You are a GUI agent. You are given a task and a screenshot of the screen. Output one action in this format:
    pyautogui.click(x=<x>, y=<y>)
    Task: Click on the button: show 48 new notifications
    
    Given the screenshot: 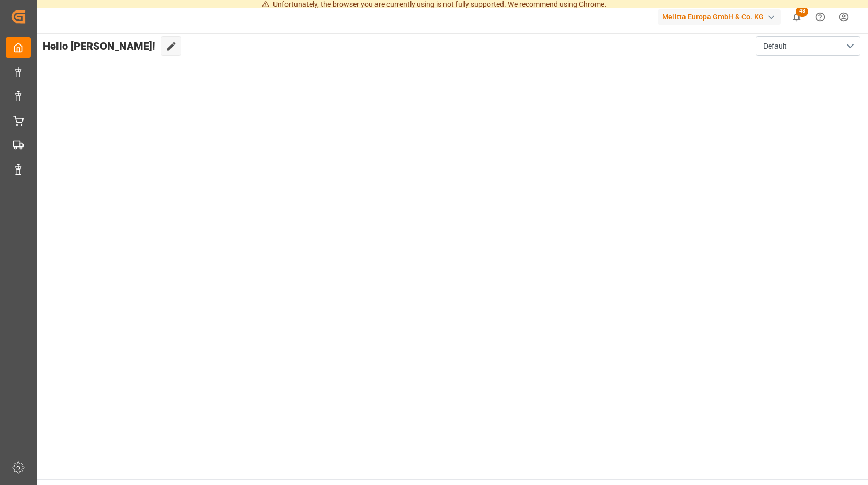 What is the action you would take?
    pyautogui.click(x=796, y=17)
    